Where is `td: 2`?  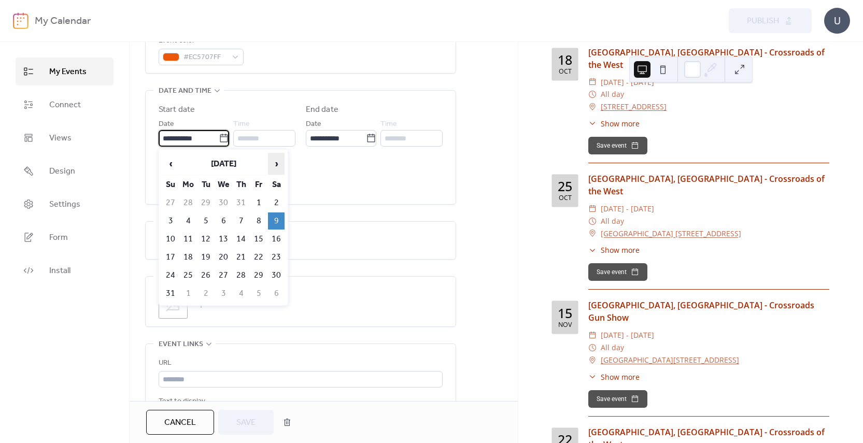
td: 2 is located at coordinates (276, 203).